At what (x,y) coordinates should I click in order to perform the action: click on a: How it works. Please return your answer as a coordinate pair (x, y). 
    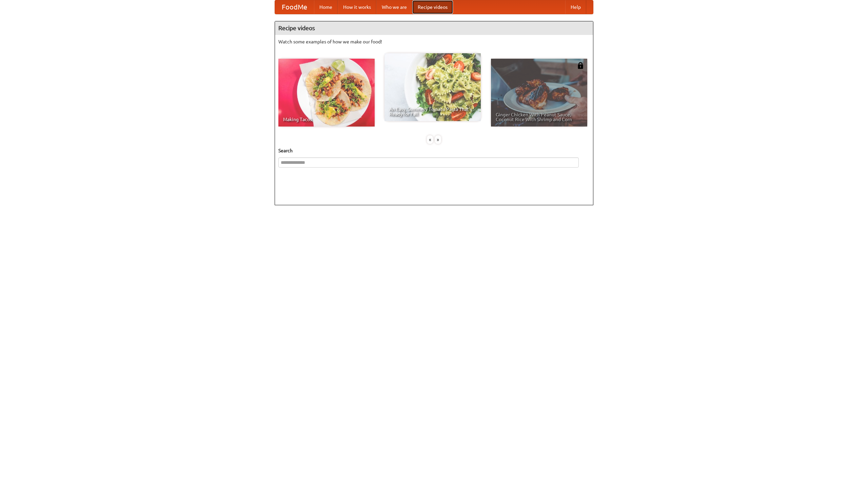
    Looking at the image, I should click on (357, 7).